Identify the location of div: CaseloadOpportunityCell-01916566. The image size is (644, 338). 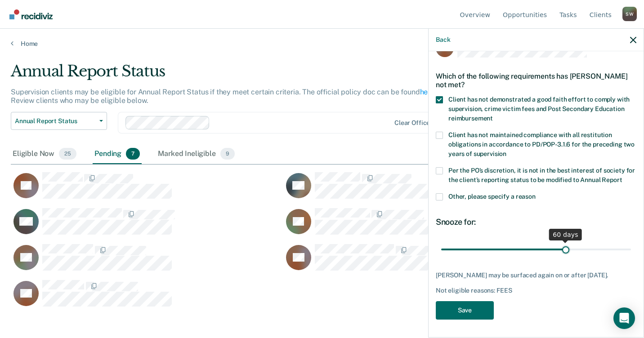
(147, 190).